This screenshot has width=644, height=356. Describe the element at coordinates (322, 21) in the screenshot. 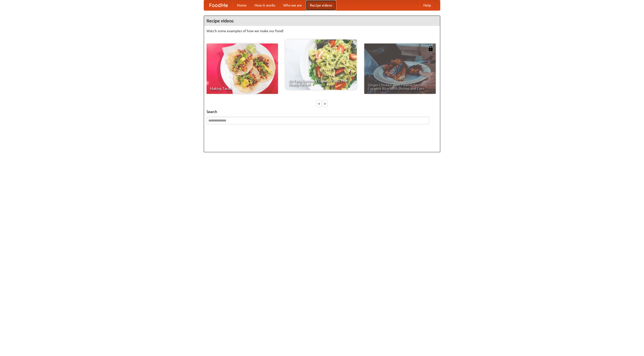

I see `h4: Recipe videos` at that location.